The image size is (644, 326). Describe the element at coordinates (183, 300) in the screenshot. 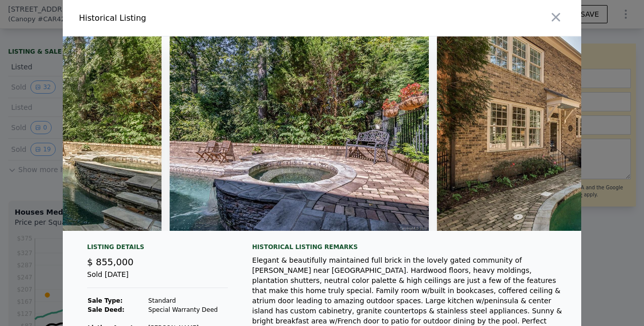

I see `td: Standard` at that location.